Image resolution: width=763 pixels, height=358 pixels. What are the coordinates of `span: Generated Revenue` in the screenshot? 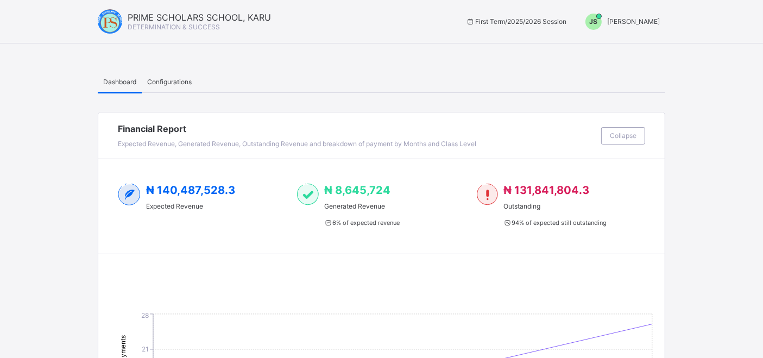 It's located at (361, 206).